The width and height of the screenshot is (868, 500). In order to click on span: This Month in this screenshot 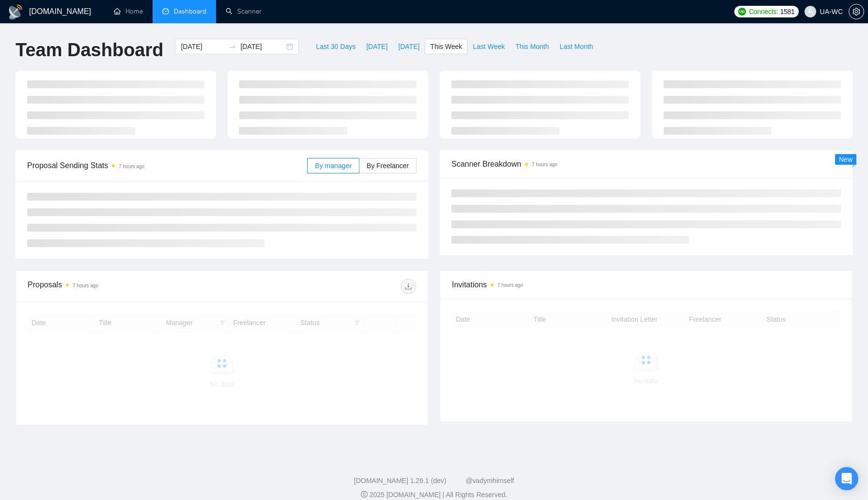, I will do `click(532, 46)`.